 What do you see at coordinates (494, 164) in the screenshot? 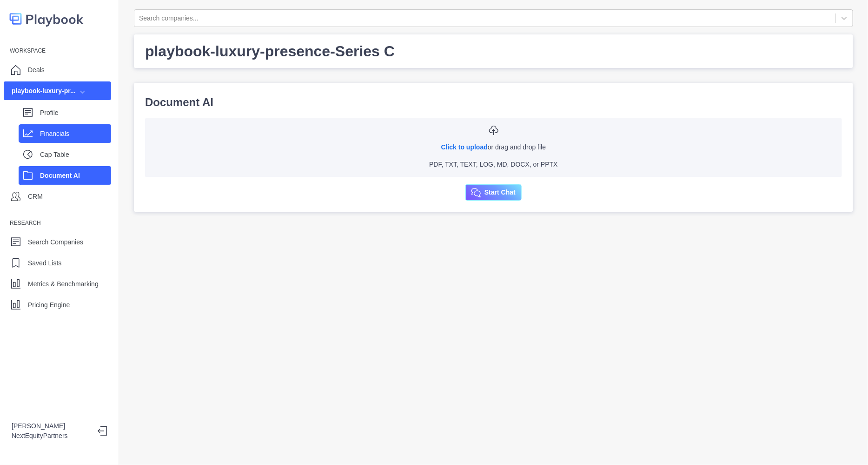
I see `p: PDF, TXT, TEXT, LOG, MD, DOCX, or PPTX` at bounding box center [494, 164].